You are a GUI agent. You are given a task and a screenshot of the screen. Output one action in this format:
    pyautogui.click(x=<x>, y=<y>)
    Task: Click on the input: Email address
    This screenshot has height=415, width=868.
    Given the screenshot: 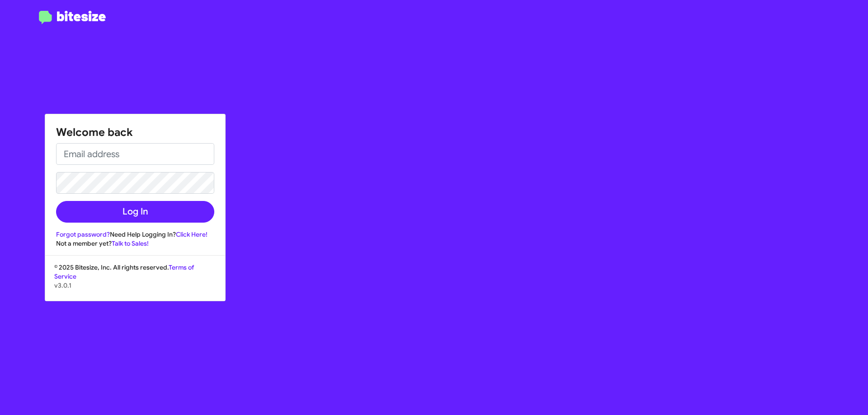 What is the action you would take?
    pyautogui.click(x=135, y=154)
    